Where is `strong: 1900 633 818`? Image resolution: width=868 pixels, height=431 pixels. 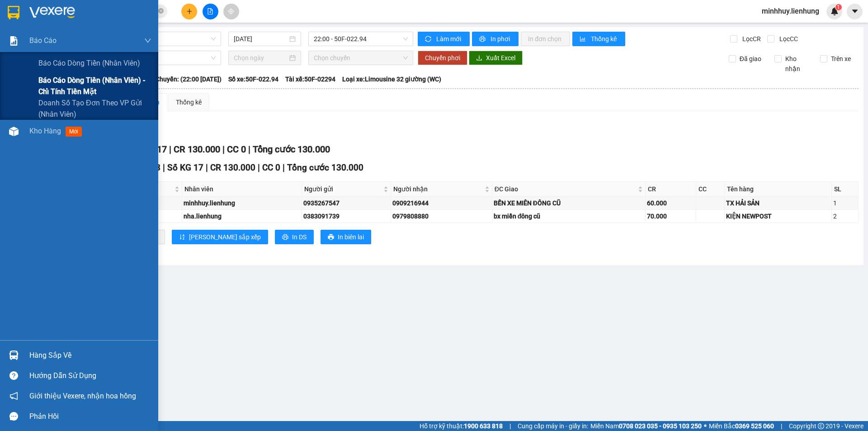 strong: 1900 633 818 is located at coordinates (483, 426).